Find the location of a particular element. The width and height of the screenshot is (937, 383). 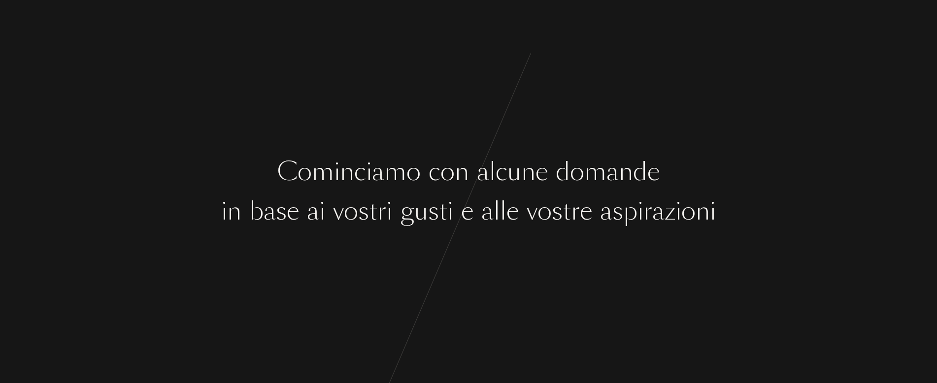

div: b is located at coordinates (256, 211).